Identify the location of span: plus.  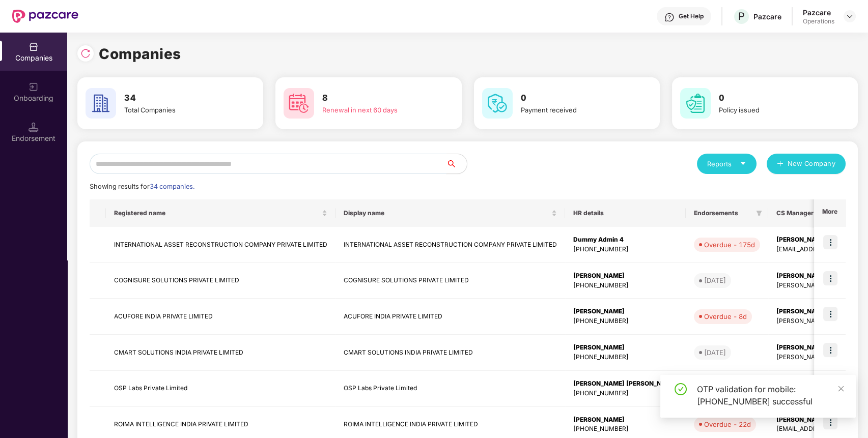
(780, 164).